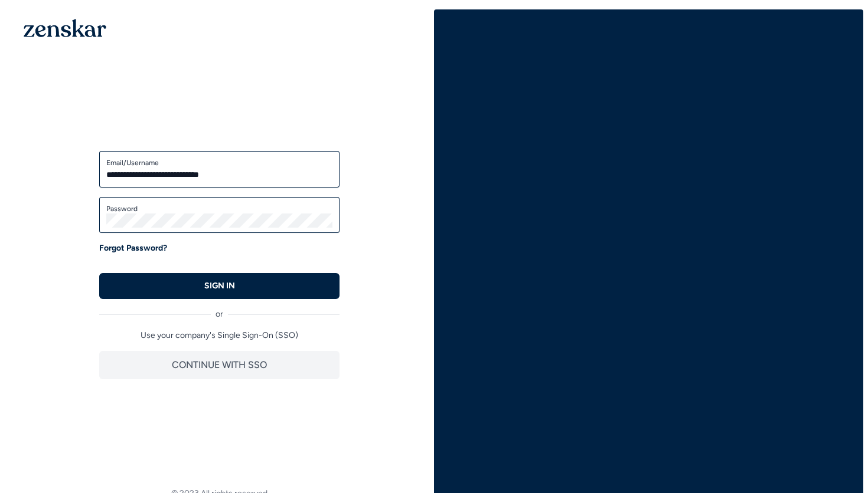 The height and width of the screenshot is (493, 868). I want to click on label: Email/Username, so click(219, 163).